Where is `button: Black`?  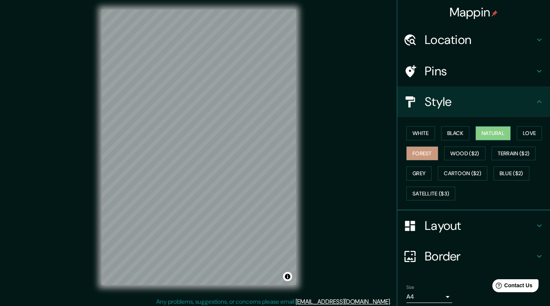
button: Black is located at coordinates (456, 133).